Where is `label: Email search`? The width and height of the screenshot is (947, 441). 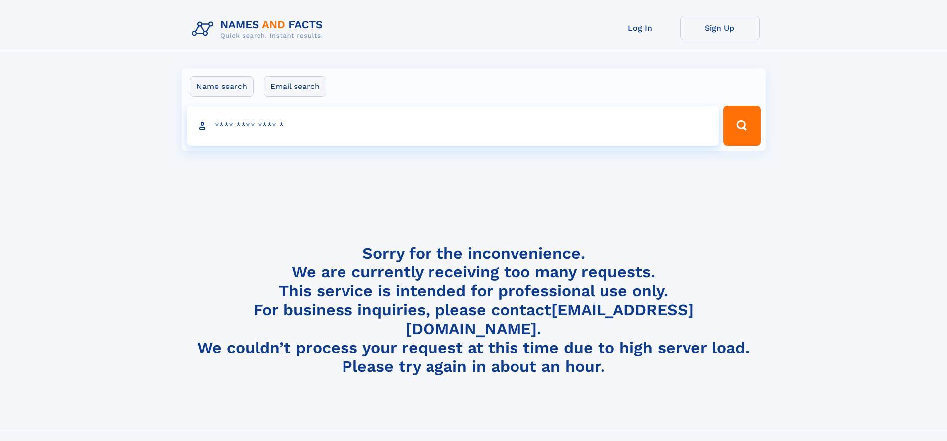
label: Email search is located at coordinates (295, 87).